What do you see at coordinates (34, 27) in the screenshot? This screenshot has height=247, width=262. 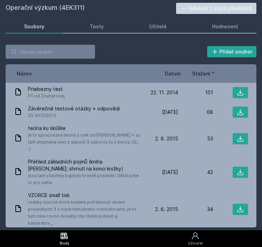 I see `div: Soubory` at bounding box center [34, 27].